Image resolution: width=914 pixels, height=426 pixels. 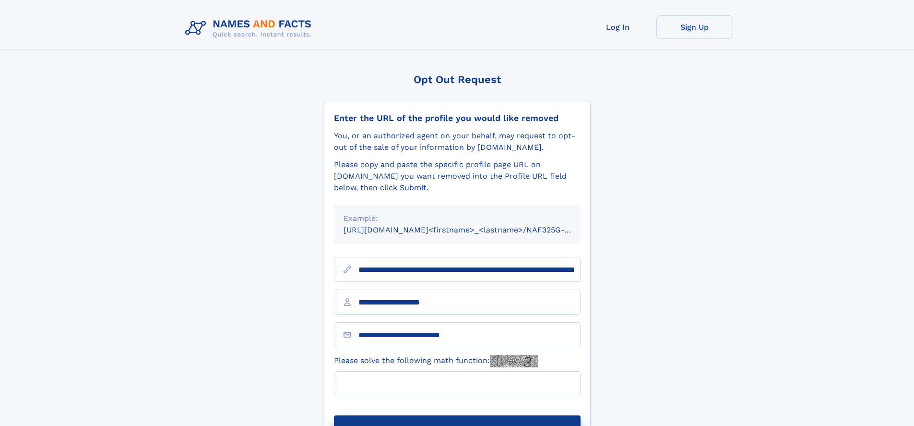 What do you see at coordinates (695, 27) in the screenshot?
I see `a: Sign Up` at bounding box center [695, 27].